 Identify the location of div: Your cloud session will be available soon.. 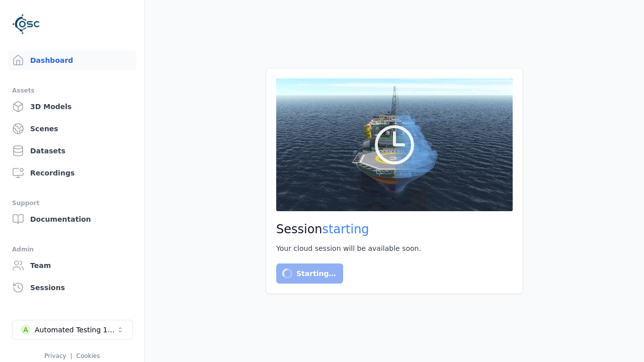
(394, 248).